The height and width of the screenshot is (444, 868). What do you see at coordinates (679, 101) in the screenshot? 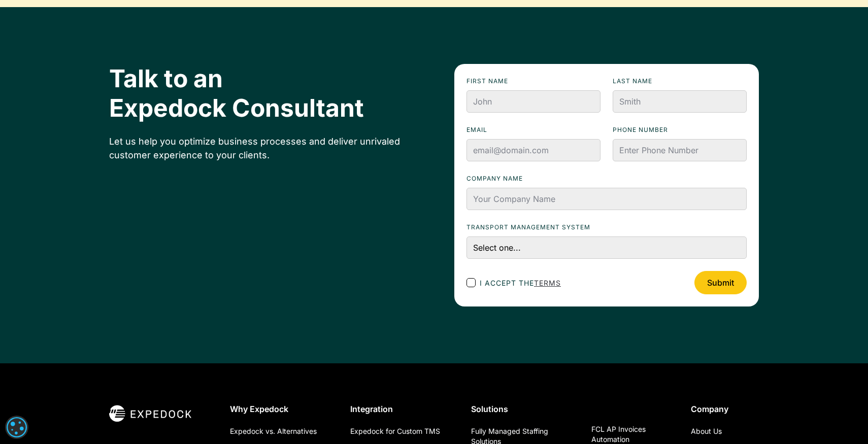
I see `input: Smith` at bounding box center [679, 101].